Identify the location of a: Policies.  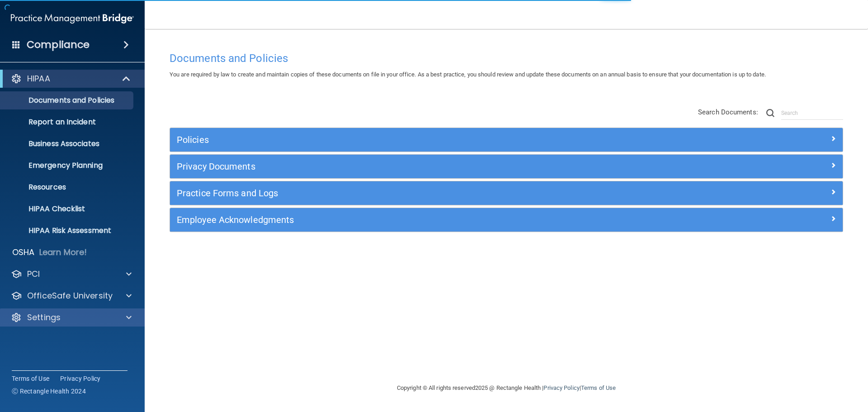
(506, 140).